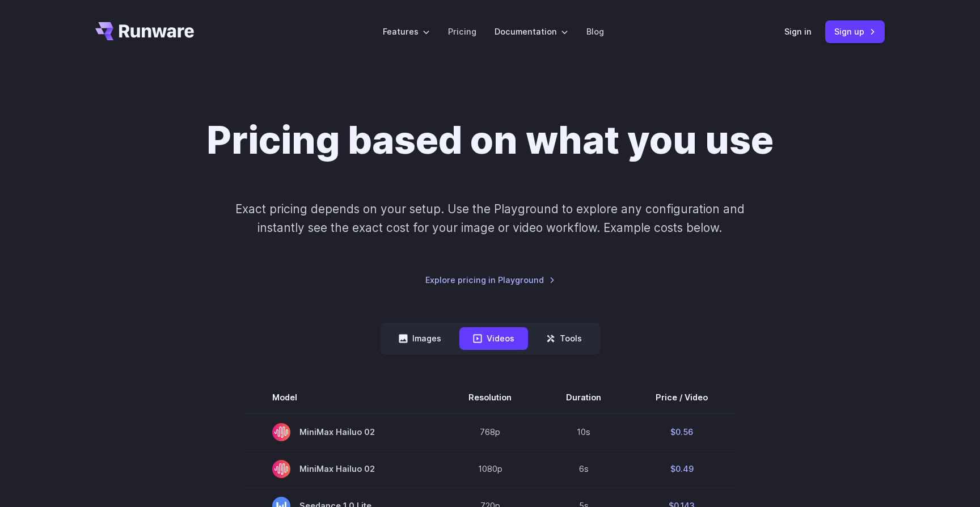 Image resolution: width=980 pixels, height=507 pixels. What do you see at coordinates (798, 31) in the screenshot?
I see `a: Sign in` at bounding box center [798, 31].